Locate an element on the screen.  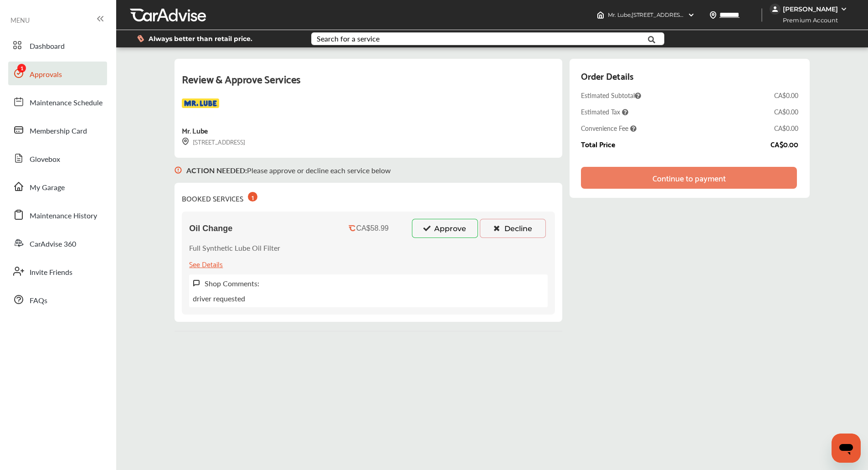
img: header-home-logo.8d720a4f.svg is located at coordinates (600, 15).